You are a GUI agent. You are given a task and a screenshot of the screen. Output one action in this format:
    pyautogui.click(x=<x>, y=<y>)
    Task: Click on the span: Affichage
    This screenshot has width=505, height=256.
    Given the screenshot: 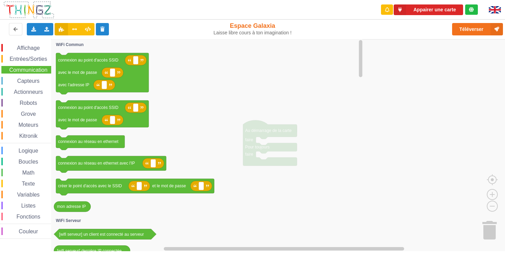 What is the action you would take?
    pyautogui.click(x=28, y=48)
    